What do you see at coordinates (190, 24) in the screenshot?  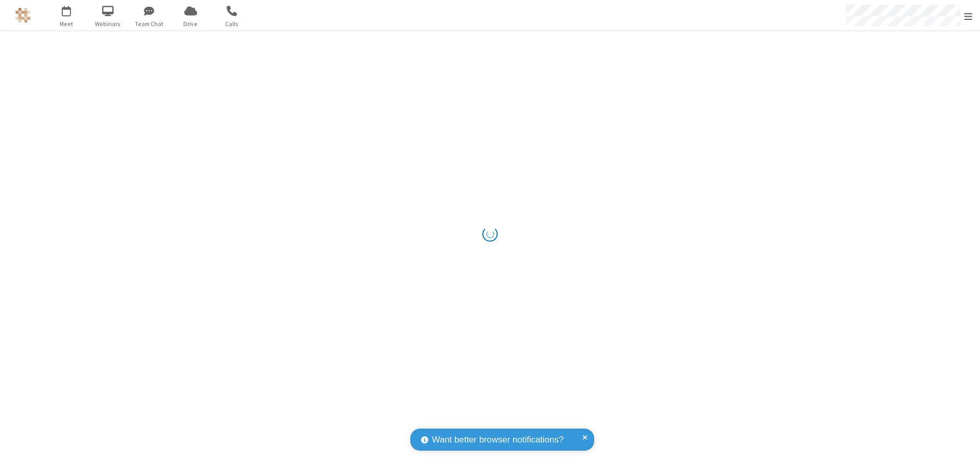 I see `span: Drive` at bounding box center [190, 24].